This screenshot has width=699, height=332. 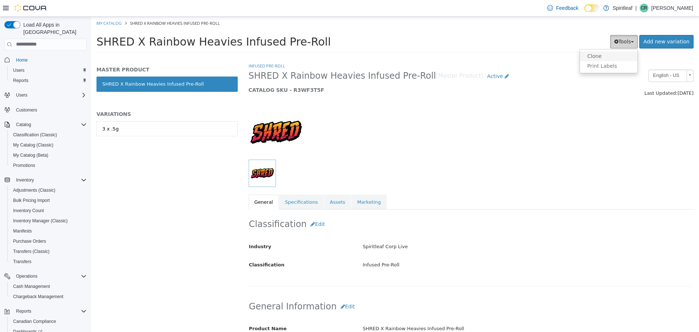 What do you see at coordinates (246, 185) in the screenshot?
I see `a: Assets` at bounding box center [246, 185].